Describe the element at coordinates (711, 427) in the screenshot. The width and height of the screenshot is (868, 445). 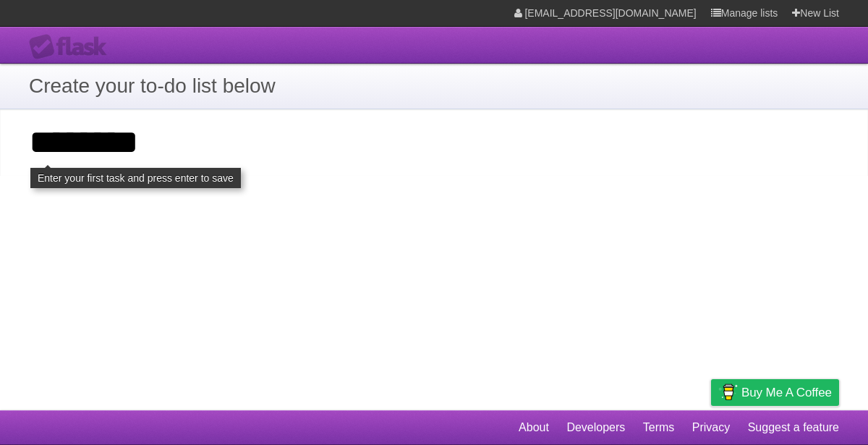
I see `a: Privacy` at that location.